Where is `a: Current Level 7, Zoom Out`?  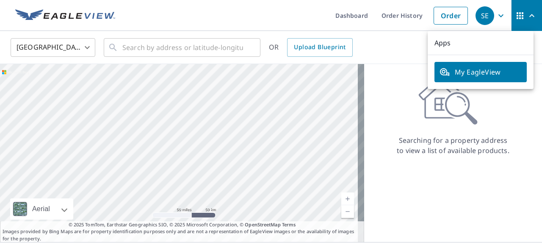
a: Current Level 7, Zoom Out is located at coordinates (348, 211).